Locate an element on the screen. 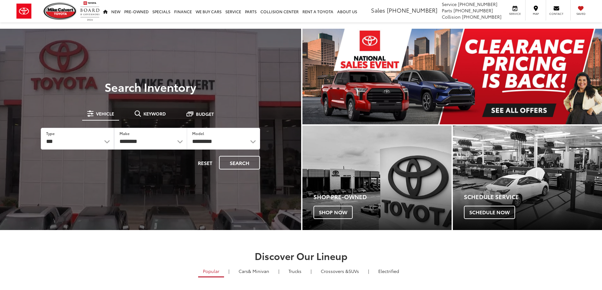 The image size is (602, 290). label: Model is located at coordinates (198, 133).